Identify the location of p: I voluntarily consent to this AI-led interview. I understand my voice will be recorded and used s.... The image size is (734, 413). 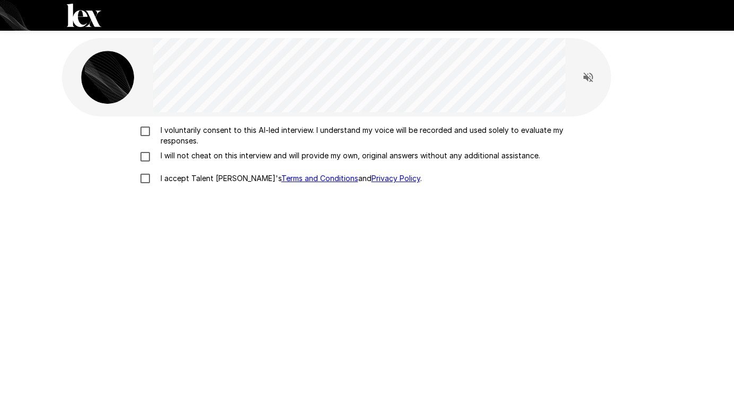
(378, 136).